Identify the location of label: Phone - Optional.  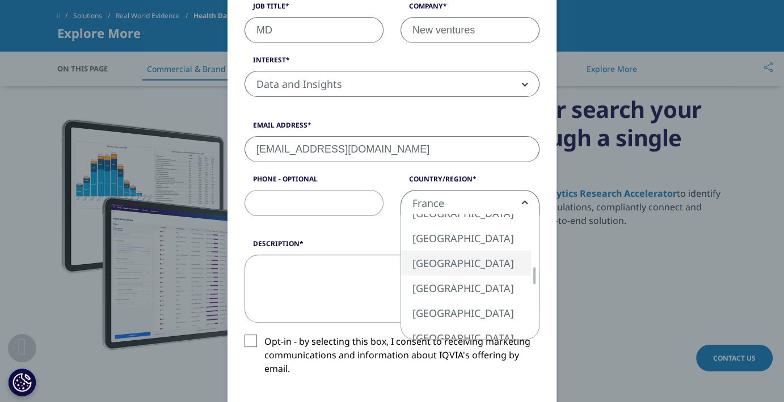
(314, 182).